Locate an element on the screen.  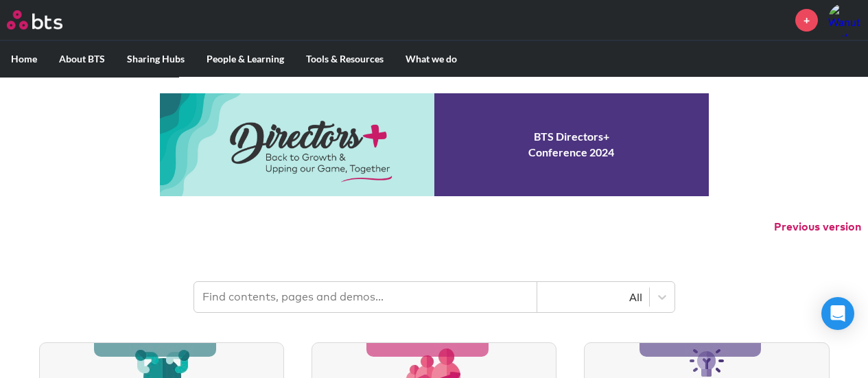
input: Find contents, pages and demos... is located at coordinates (366, 297).